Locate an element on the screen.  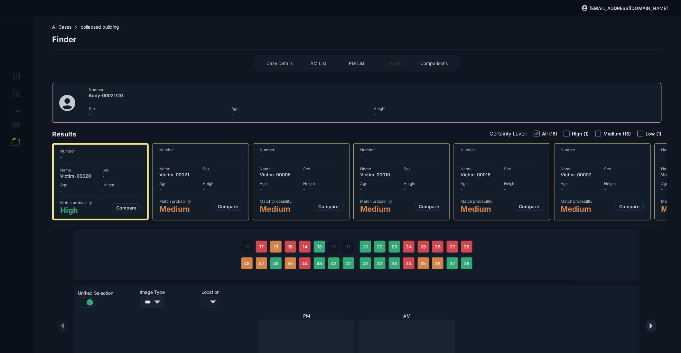
img: svg%3e is located at coordinates (585, 8).